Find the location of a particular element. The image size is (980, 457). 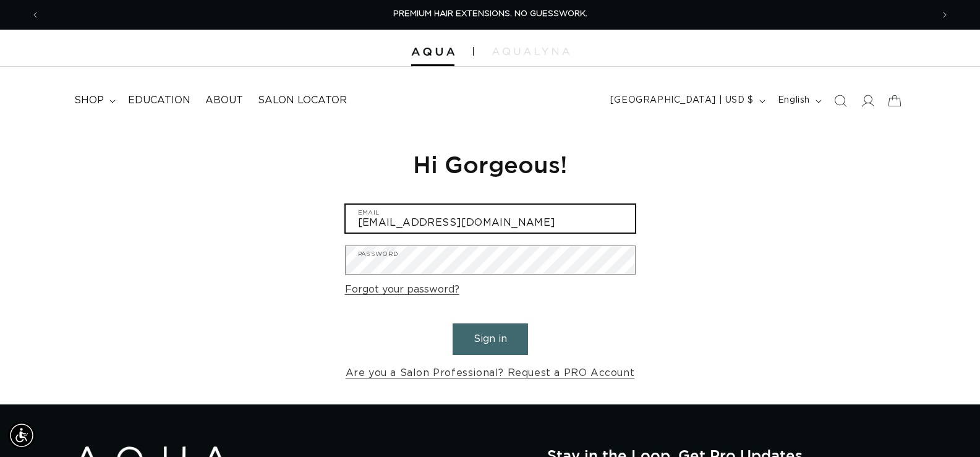

summary: Search is located at coordinates (840, 101).